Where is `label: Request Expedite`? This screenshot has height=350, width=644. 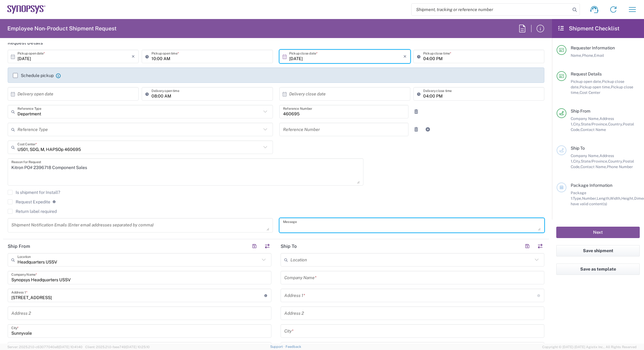 label: Request Expedite is located at coordinates (29, 202).